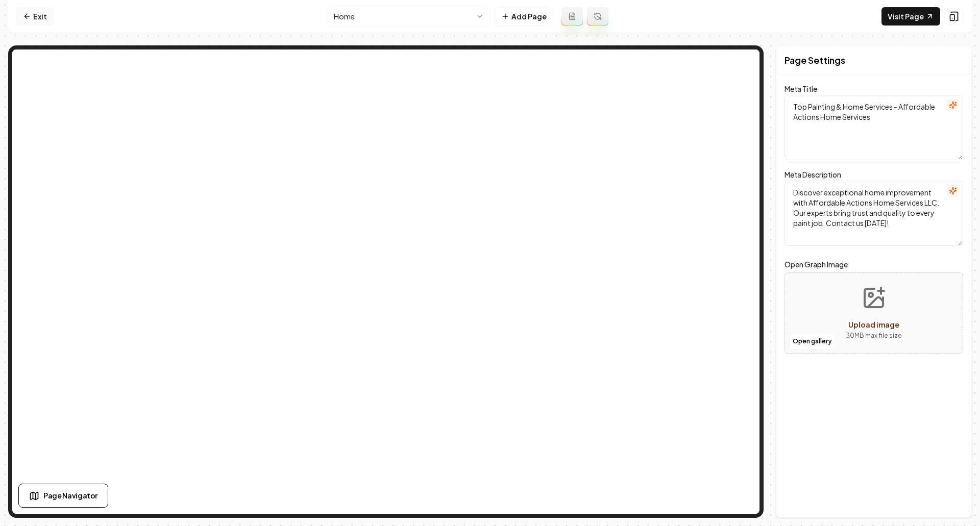 The image size is (980, 526). What do you see at coordinates (70, 495) in the screenshot?
I see `span: Page Navigator` at bounding box center [70, 495].